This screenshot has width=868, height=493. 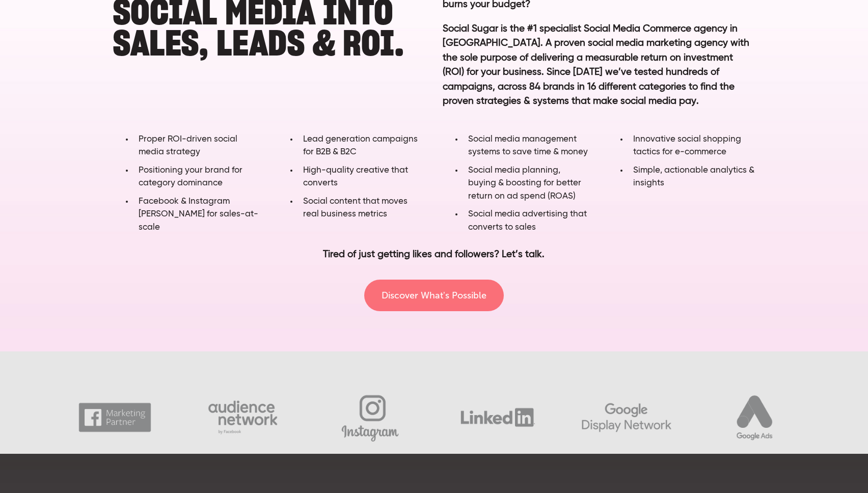 I want to click on span: Social media advertising that converts to sales, so click(x=527, y=221).